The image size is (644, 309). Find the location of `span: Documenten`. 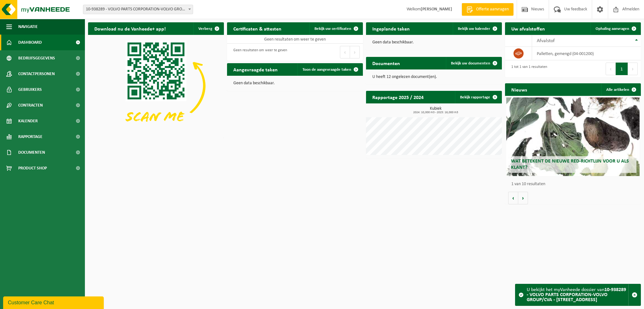

span: Documenten is located at coordinates (31, 153).